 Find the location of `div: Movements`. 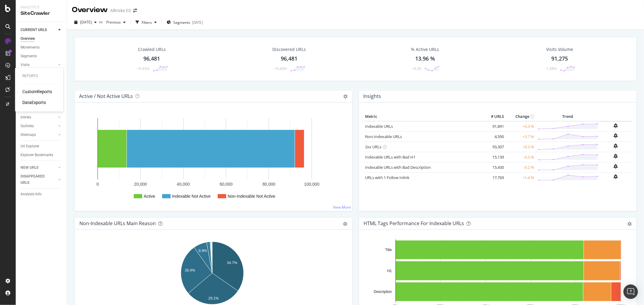

div: Movements is located at coordinates (30, 47).